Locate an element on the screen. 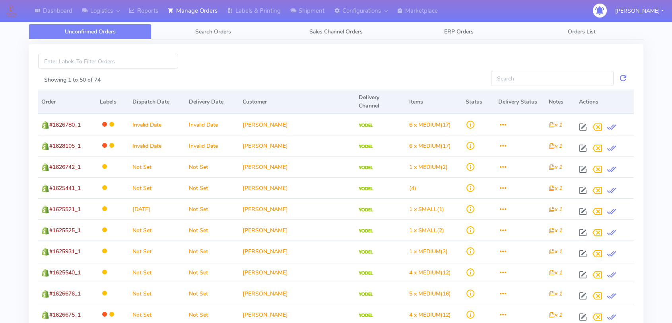 Image resolution: width=672 pixels, height=323 pixels. input: Search is located at coordinates (552, 78).